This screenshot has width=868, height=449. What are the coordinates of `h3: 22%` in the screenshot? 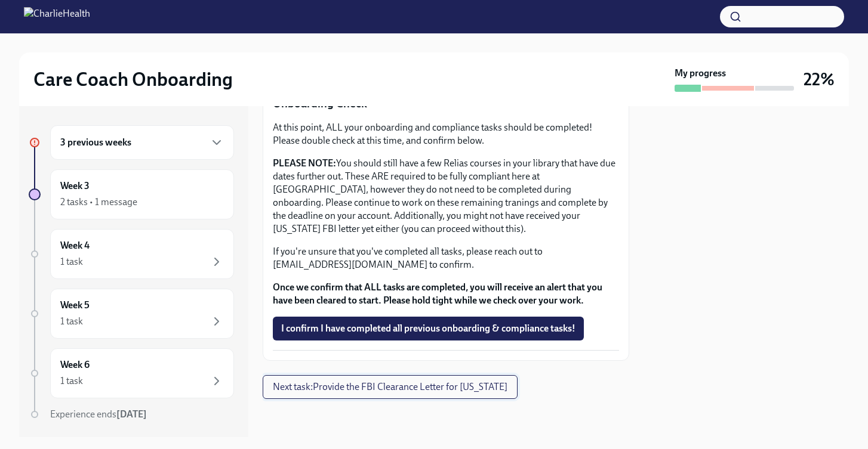 It's located at (819, 79).